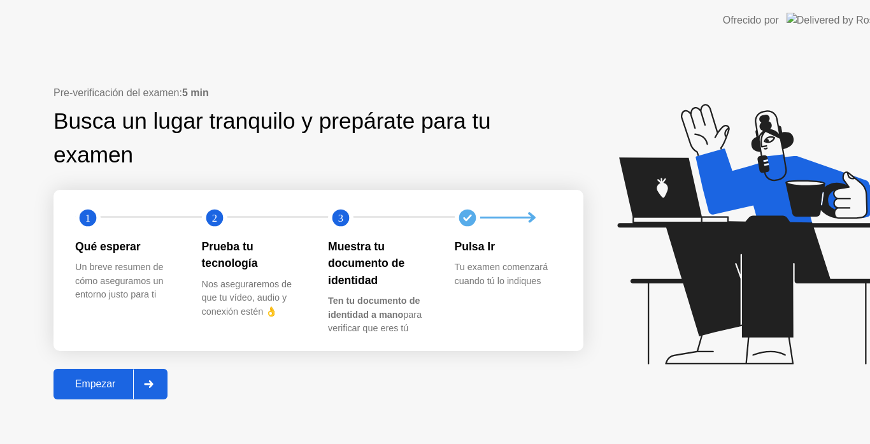 Image resolution: width=870 pixels, height=444 pixels. Describe the element at coordinates (214, 217) in the screenshot. I see `text: 2` at that location.